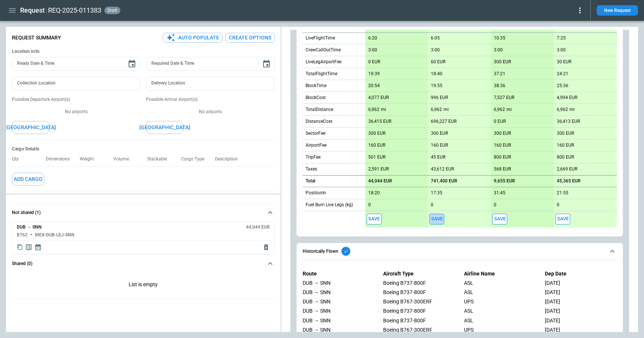  I want to click on p: 18:40, so click(436, 74).